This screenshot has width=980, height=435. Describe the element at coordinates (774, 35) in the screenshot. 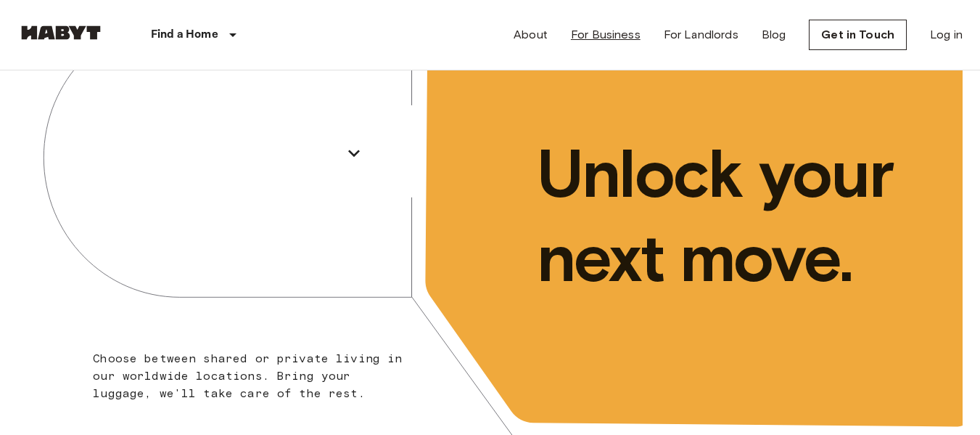

I see `a: Blog` at that location.